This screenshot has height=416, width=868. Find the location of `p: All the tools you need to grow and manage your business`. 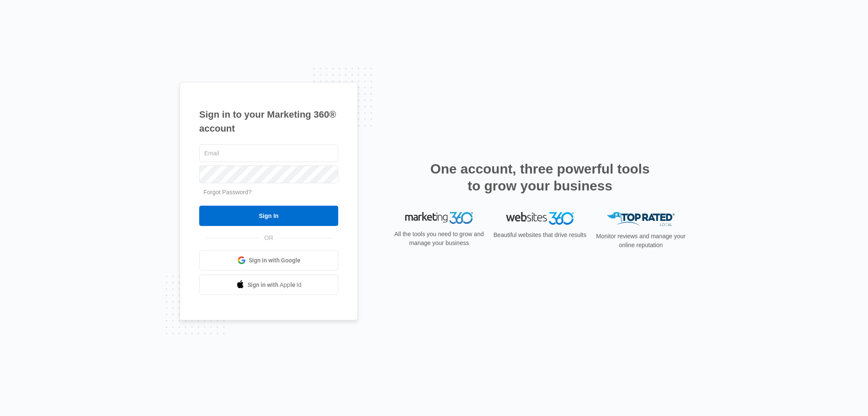

p: All the tools you need to grow and manage your business is located at coordinates (439, 239).